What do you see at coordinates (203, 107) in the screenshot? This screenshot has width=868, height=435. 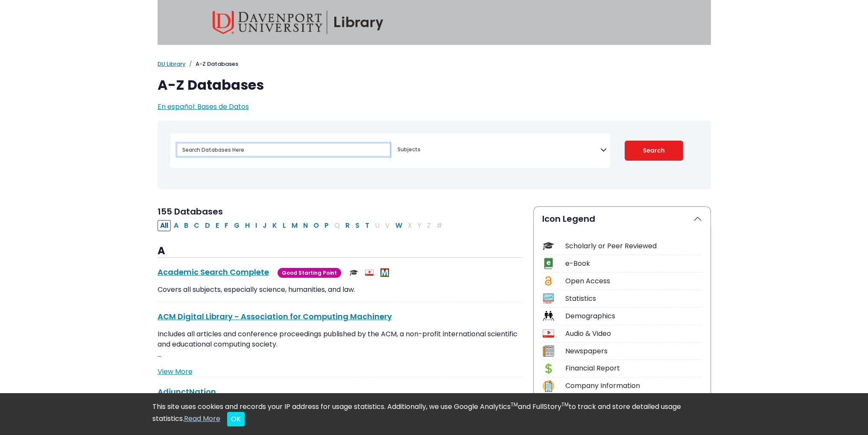 I see `a: En español: Bases de Datos` at bounding box center [203, 107].